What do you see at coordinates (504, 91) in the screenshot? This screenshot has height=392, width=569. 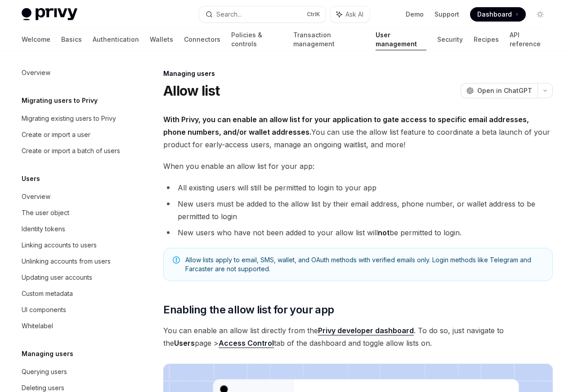 I see `span: Open in ChatGPT` at bounding box center [504, 91].